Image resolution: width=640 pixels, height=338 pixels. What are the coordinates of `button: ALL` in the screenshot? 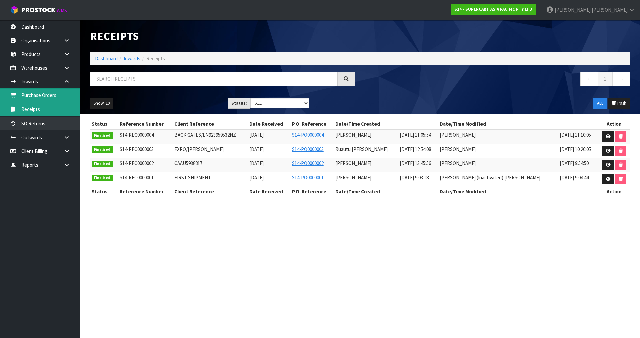 It's located at (600, 103).